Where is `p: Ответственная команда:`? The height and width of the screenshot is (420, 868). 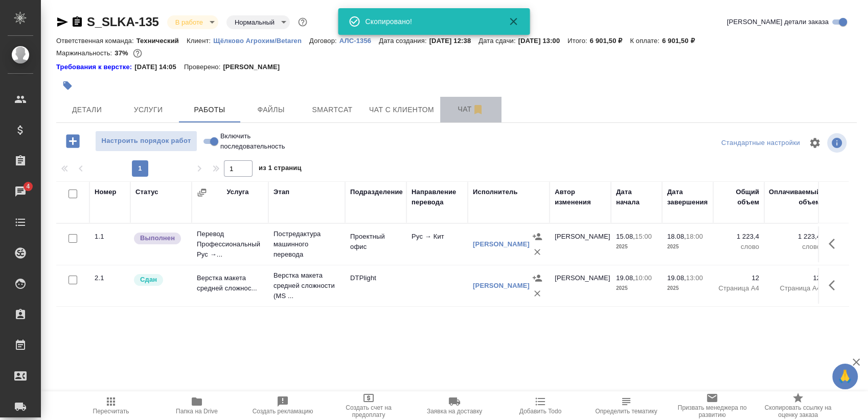 p: Ответственная команда: is located at coordinates (96, 41).